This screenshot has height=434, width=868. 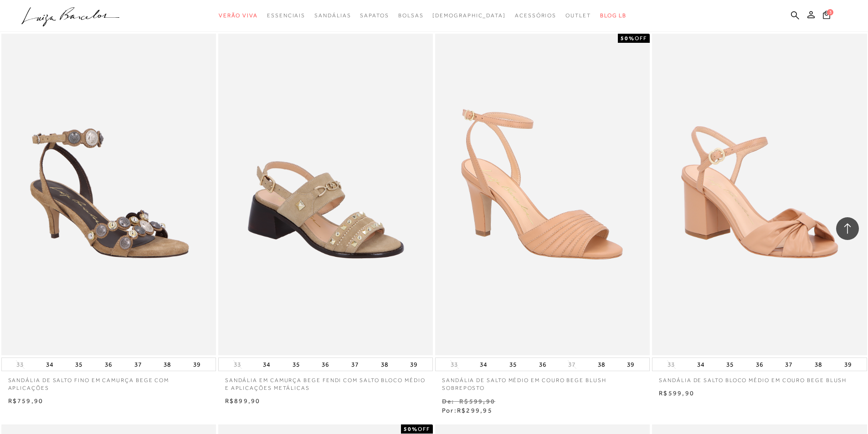 I want to click on span: Bolsas, so click(x=411, y=15).